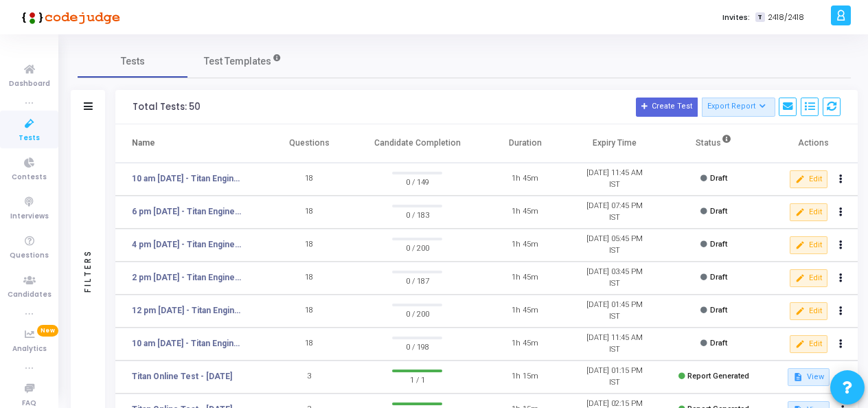 This screenshot has width=868, height=408. What do you see at coordinates (808, 377) in the screenshot?
I see `button: View` at bounding box center [808, 377].